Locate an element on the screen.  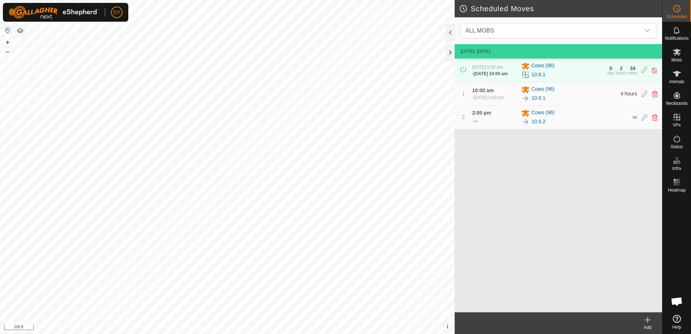
span: Status is located at coordinates (677, 147).